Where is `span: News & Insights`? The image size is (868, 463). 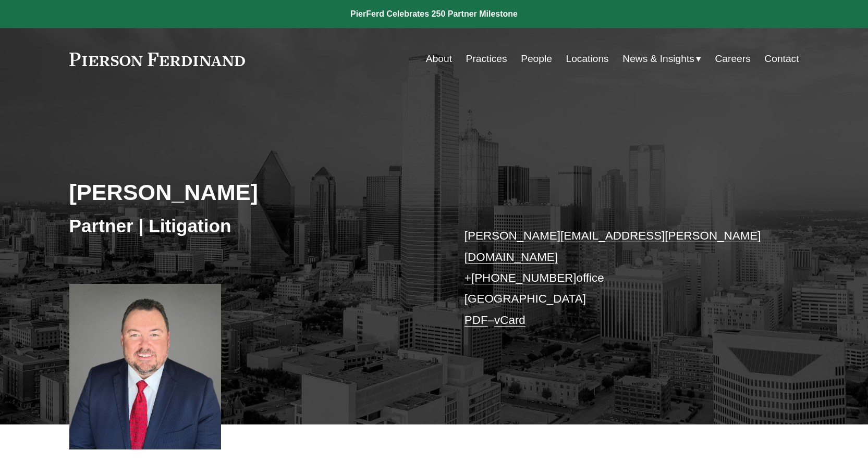
span: News & Insights is located at coordinates (658, 59).